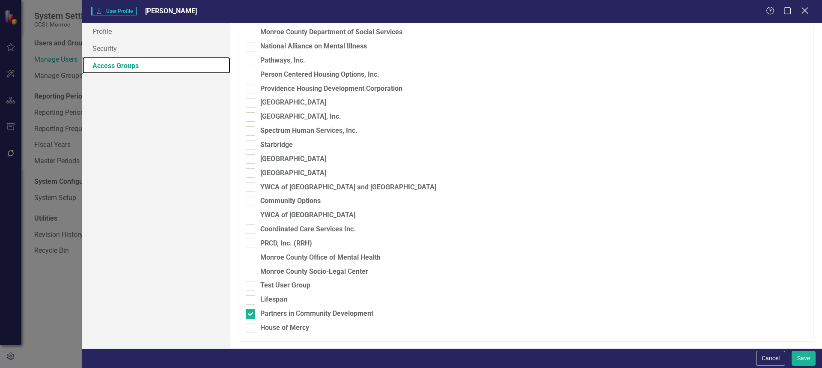  Describe the element at coordinates (320, 257) in the screenshot. I see `div: Monroe County Office of Mental Health` at that location.